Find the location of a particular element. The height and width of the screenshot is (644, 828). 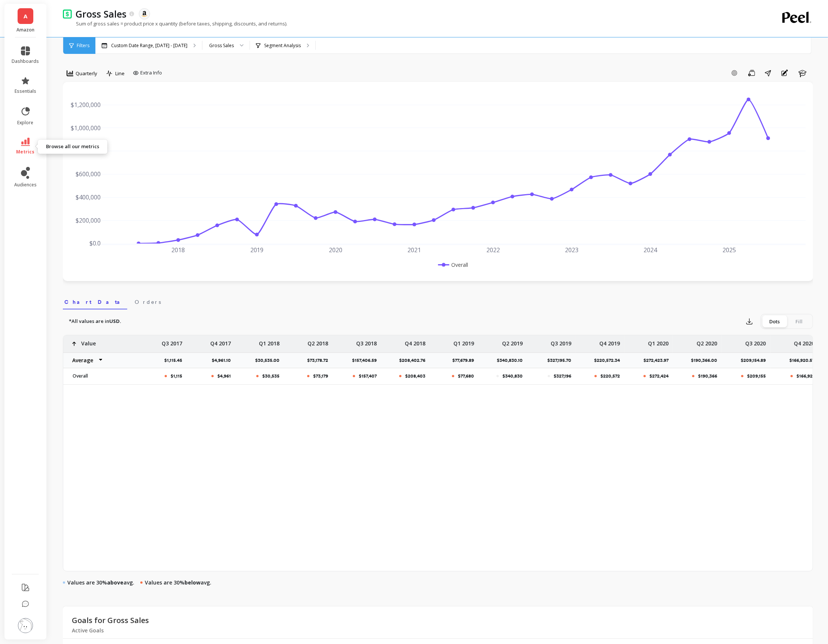

p: $209,154.89 is located at coordinates (755, 360).